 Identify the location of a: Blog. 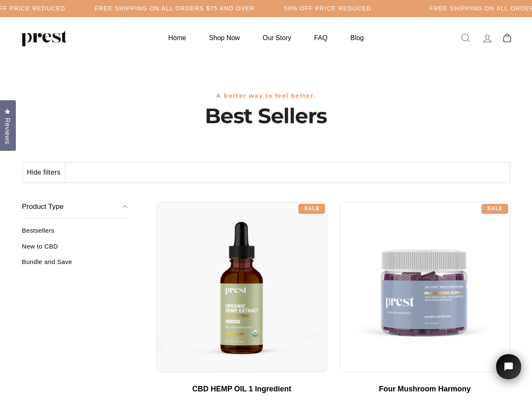
(357, 37).